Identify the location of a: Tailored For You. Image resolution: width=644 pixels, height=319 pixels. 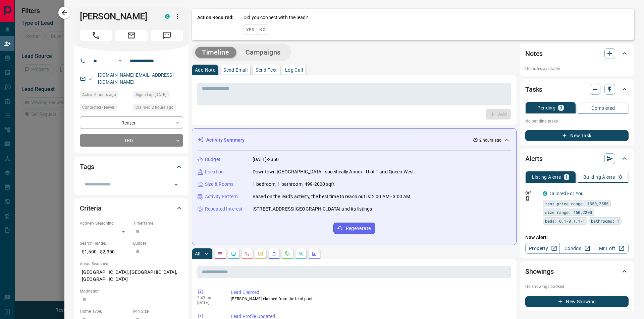
(567, 194).